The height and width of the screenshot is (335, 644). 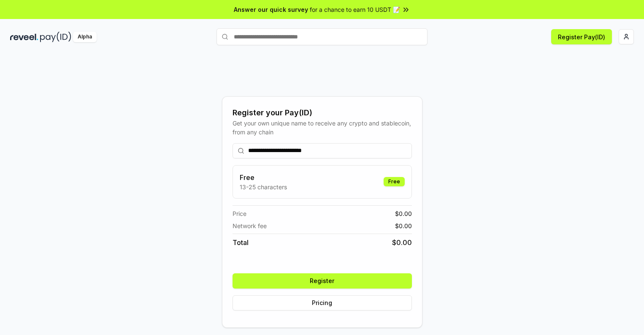 I want to click on div: Free, so click(x=394, y=181).